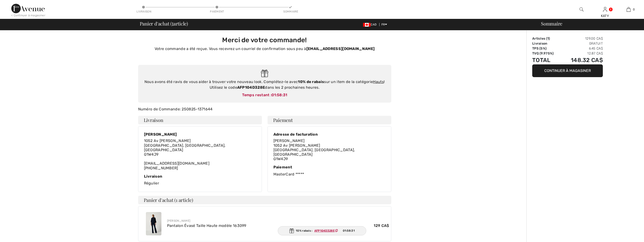 This screenshot has height=242, width=644. Describe the element at coordinates (265, 84) in the screenshot. I see `div: Nous avons été ravis de vous aider à trouver votre nouveau look. Complétez-le avec sur un item de...` at that location.